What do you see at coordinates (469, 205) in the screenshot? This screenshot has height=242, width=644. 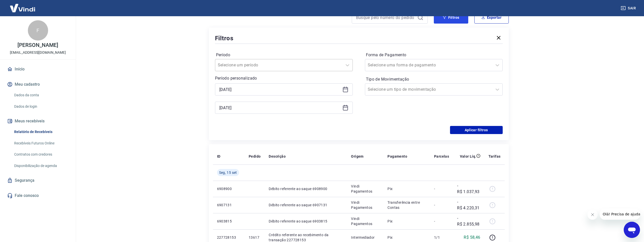 I see `p: -R$ 4.220,31` at bounding box center [469, 205].